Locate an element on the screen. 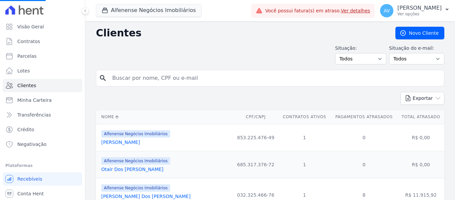 The image size is (455, 200). a: Visão Geral is located at coordinates (42, 27).